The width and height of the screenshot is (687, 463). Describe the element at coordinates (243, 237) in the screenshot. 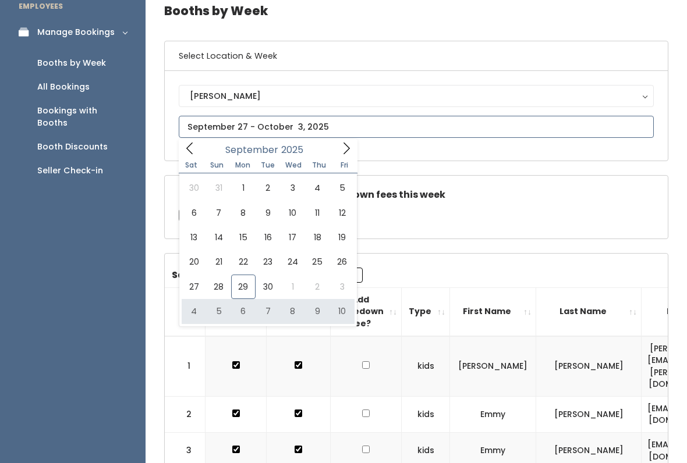

I see `span: September 15, 2025` at that location.